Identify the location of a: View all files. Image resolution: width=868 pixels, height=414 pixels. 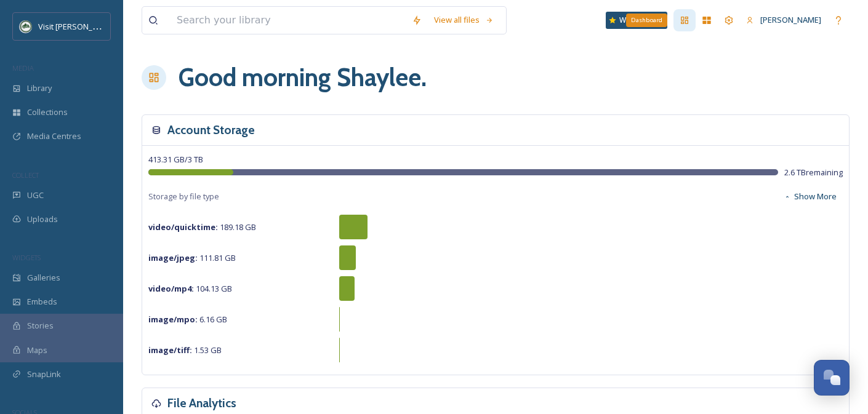
(464, 20).